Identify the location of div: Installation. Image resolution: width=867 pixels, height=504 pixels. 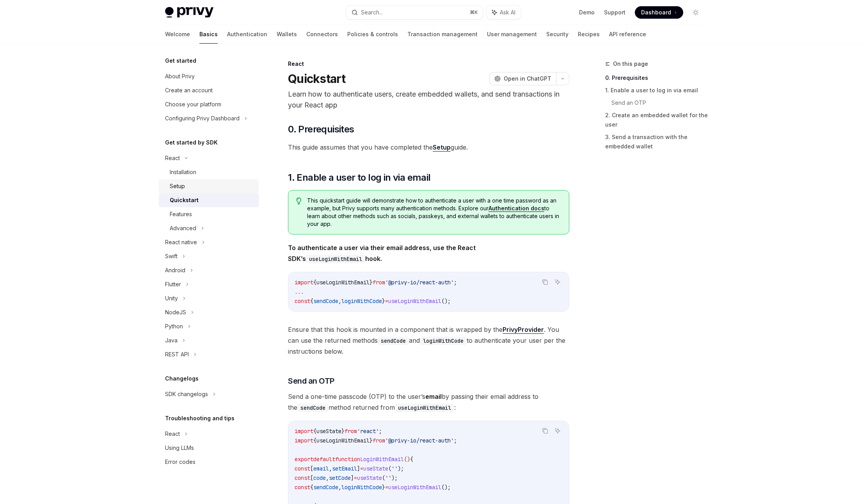
(183, 172).